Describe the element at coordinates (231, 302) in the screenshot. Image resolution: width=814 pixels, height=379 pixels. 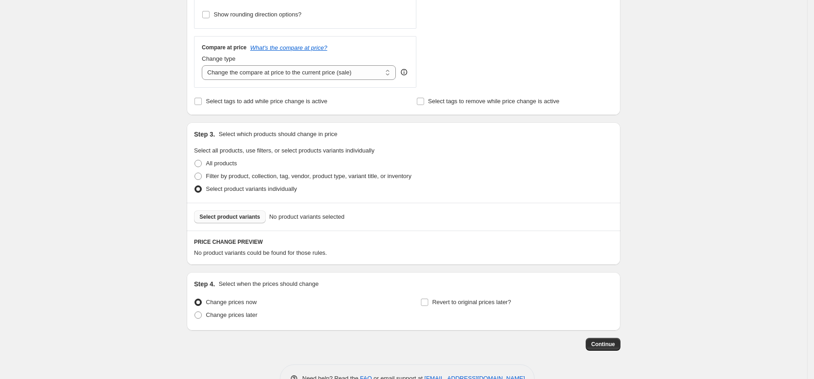
I see `span: Change prices now` at that location.